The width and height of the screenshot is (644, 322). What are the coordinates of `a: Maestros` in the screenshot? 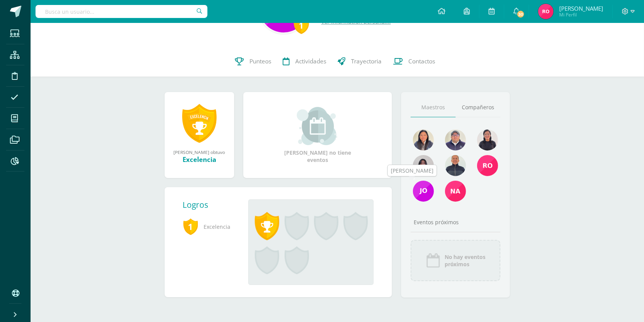 It's located at (433, 107).